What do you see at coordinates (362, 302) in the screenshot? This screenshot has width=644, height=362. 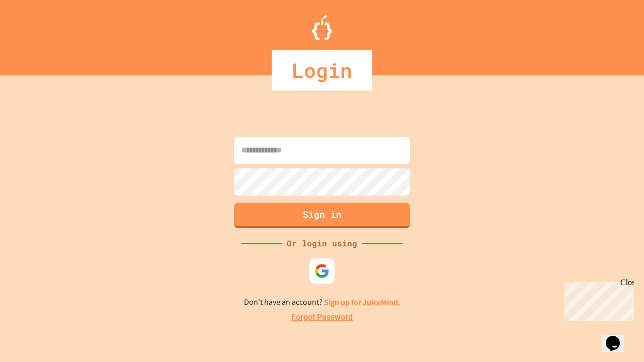 I see `a: Sign up for JuiceMind.` at bounding box center [362, 302].